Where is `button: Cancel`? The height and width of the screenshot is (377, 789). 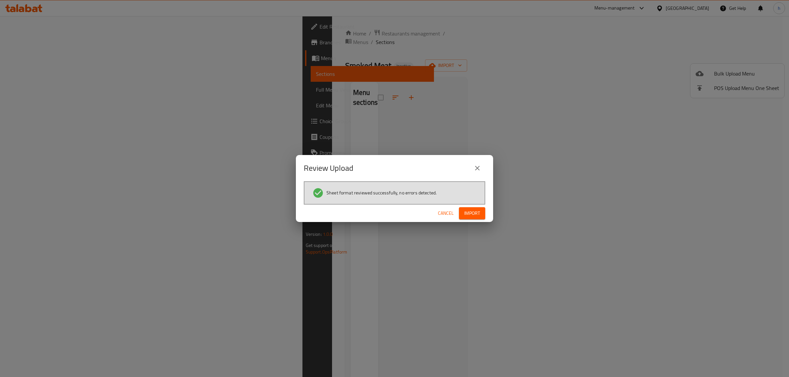 button: Cancel is located at coordinates (446, 213).